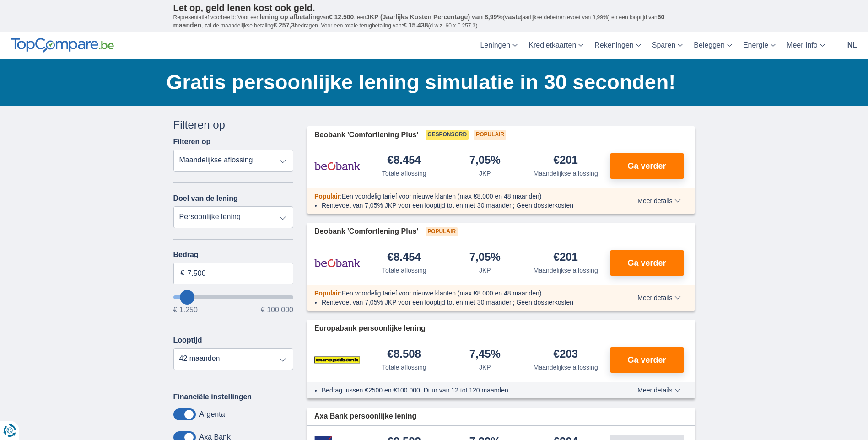 Image resolution: width=868 pixels, height=440 pixels. I want to click on a: Beleggen, so click(713, 46).